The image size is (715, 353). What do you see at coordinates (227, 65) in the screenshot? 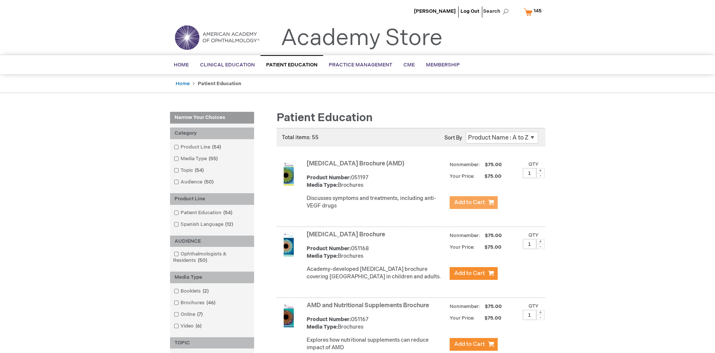
I see `span: Clinical Education` at bounding box center [227, 65].